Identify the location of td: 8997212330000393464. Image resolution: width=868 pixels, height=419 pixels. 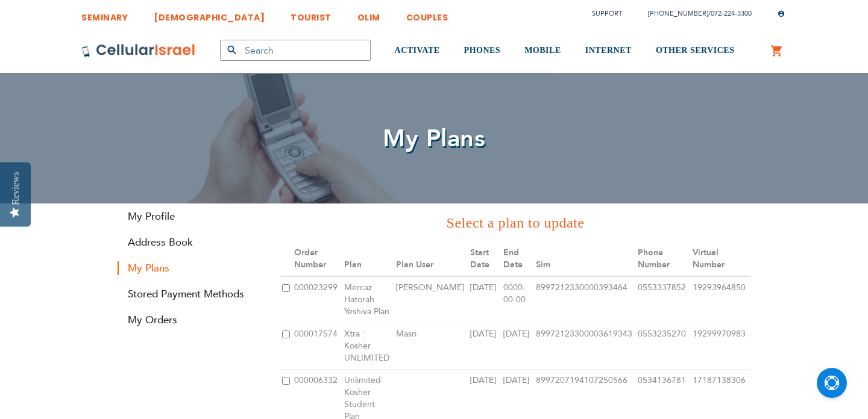
(585, 300).